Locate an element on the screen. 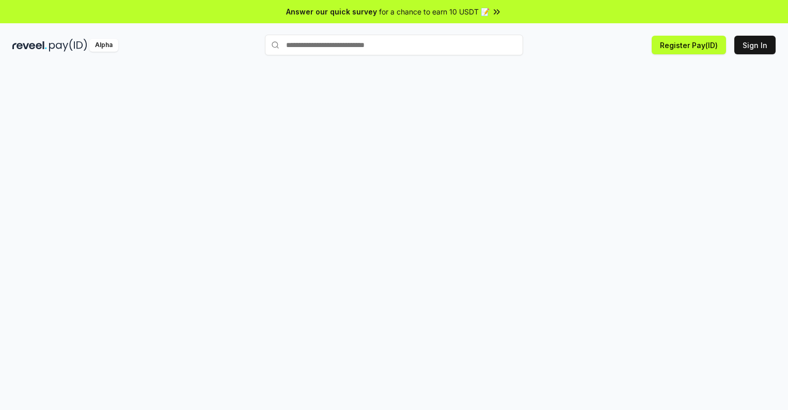 The image size is (788, 410). span: for a chance to earn 10 USDT 📝 is located at coordinates (434, 11).